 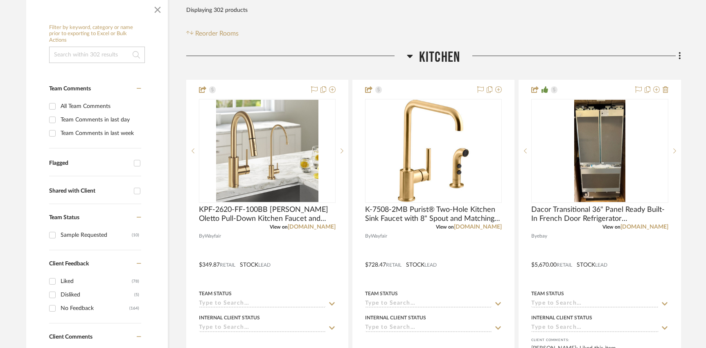 What do you see at coordinates (69, 264) in the screenshot?
I see `span: Client Feedback` at bounding box center [69, 264].